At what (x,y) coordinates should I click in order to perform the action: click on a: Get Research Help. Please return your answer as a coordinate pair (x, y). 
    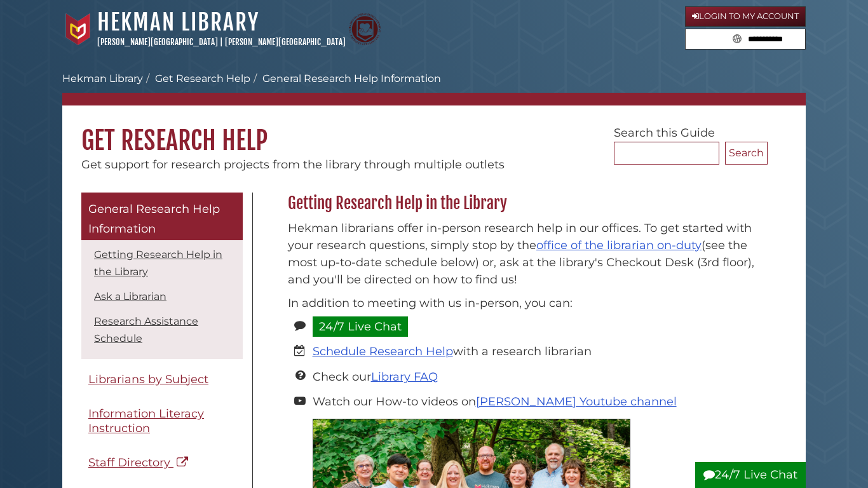
    Looking at the image, I should click on (203, 78).